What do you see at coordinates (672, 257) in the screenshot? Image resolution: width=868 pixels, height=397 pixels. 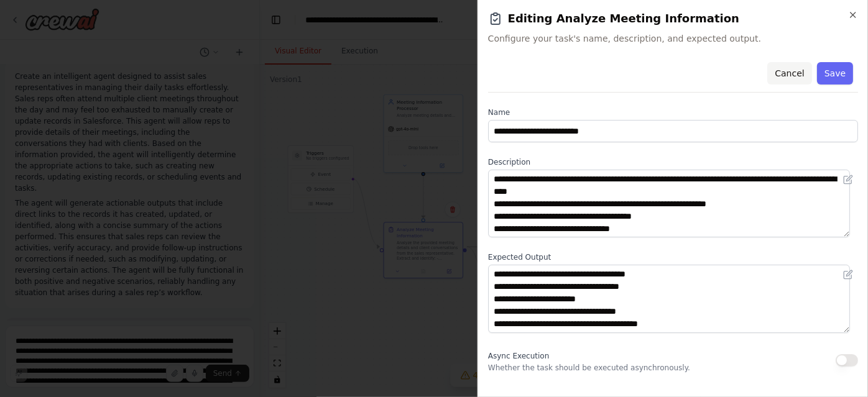 I see `label: Expected Output` at bounding box center [672, 257].